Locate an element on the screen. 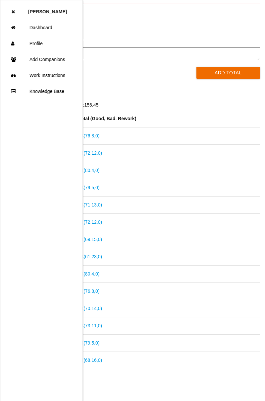 This screenshot has height=401, width=265. a: Profile is located at coordinates (41, 43).